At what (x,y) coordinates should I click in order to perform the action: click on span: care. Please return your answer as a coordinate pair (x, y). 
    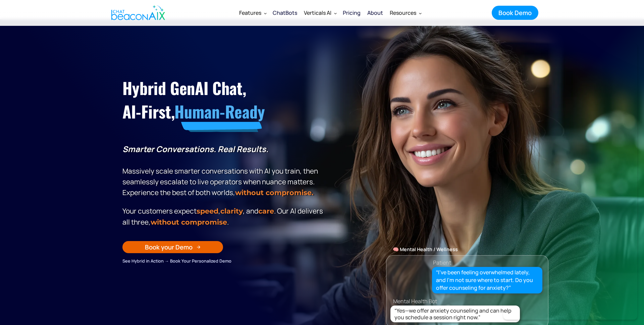
    Looking at the image, I should click on (266, 211).